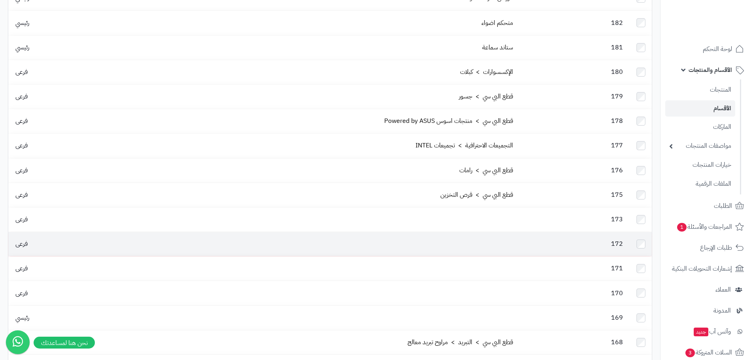 The height and width of the screenshot is (360, 753). What do you see at coordinates (700, 332) in the screenshot?
I see `span: جديد` at bounding box center [700, 332].